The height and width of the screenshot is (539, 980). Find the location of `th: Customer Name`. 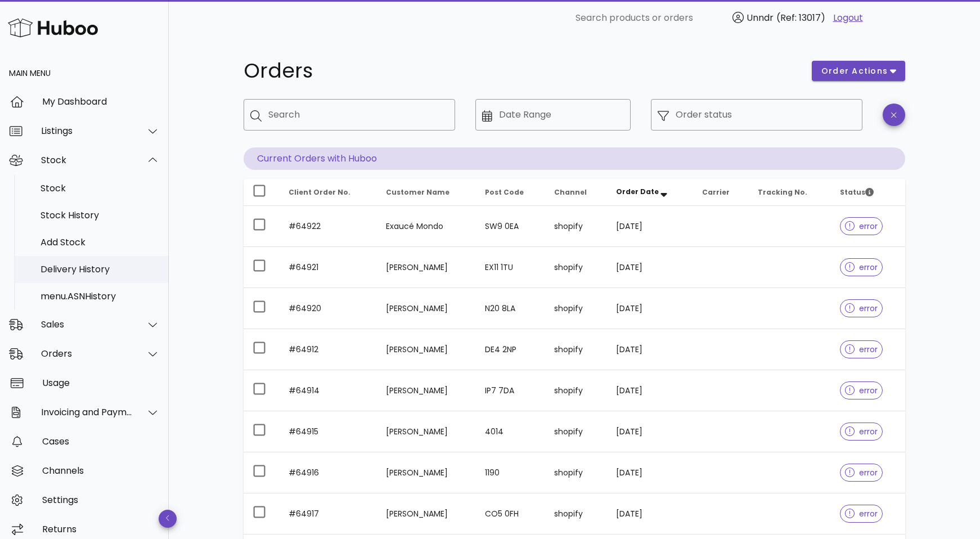

th: Customer Name is located at coordinates (426, 193).